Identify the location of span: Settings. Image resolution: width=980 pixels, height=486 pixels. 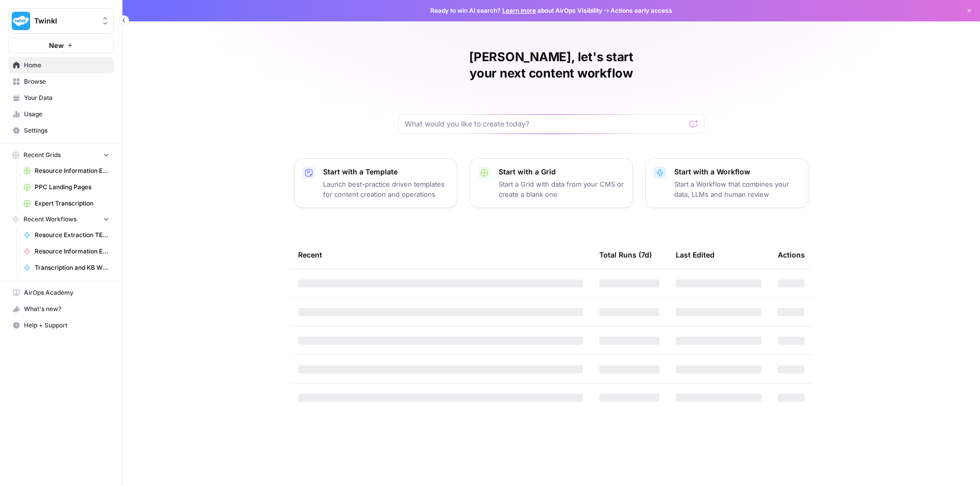
(66, 130).